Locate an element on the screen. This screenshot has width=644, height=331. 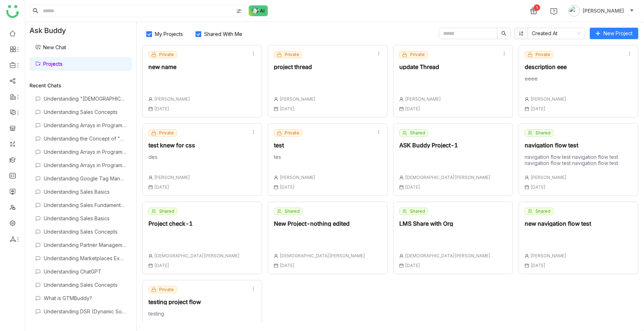
div: Understanding Sales Fundamentals is located at coordinates (85, 205).